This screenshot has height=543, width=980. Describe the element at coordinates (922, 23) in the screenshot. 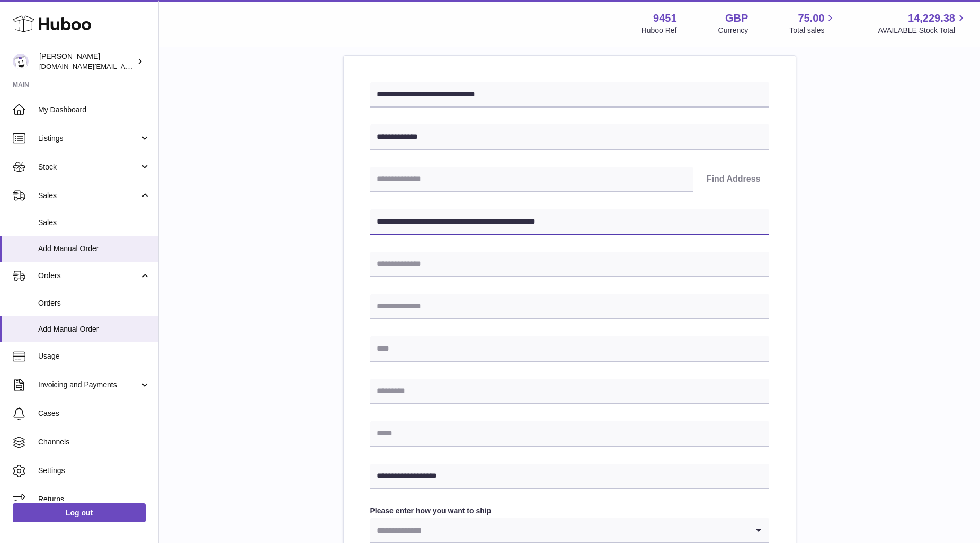

I see `a: 14,229.38 AVAILABLE Stock Total` at that location.